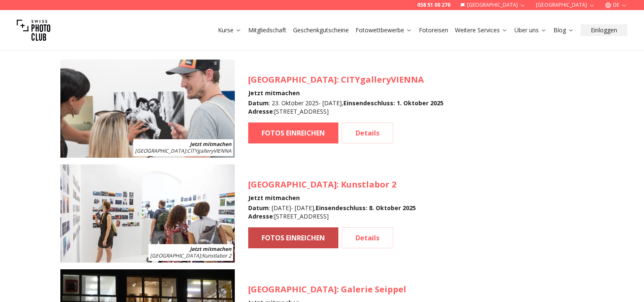  What do you see at coordinates (530, 30) in the screenshot?
I see `a: Über uns` at bounding box center [530, 30].